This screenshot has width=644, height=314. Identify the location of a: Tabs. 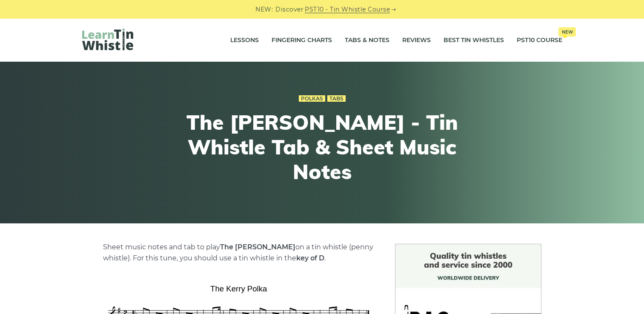
(336, 99).